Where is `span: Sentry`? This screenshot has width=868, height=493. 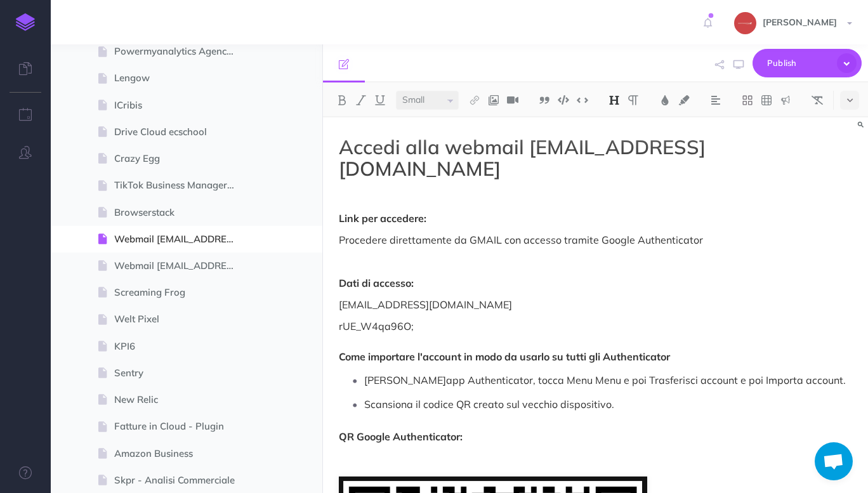 span: Sentry is located at coordinates (180, 373).